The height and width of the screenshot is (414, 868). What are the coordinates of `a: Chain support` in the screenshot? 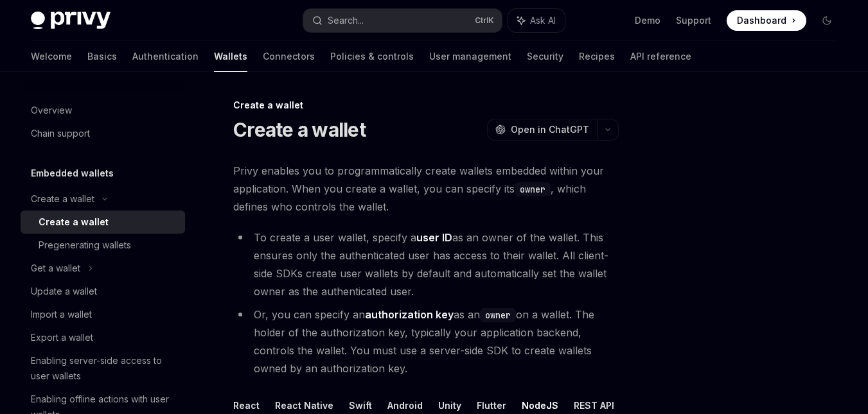 It's located at (103, 134).